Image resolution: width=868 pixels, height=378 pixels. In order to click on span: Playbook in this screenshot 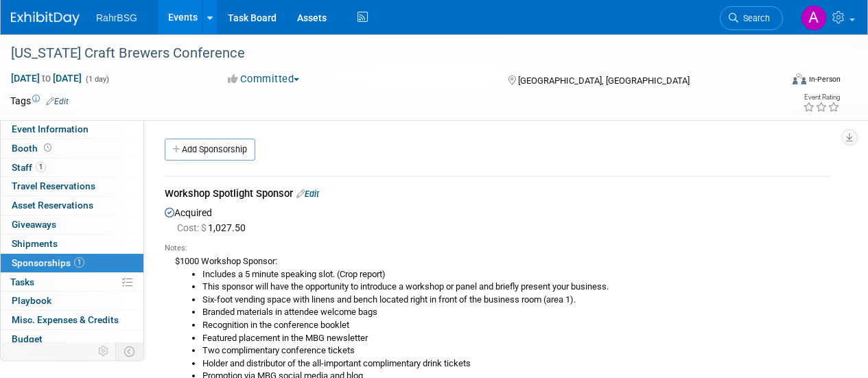, I will do `click(31, 300)`.